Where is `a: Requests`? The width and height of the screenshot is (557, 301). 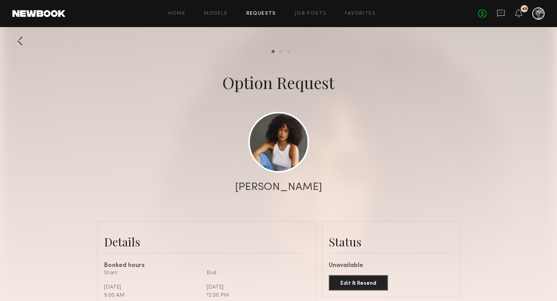 a: Requests is located at coordinates (261, 14).